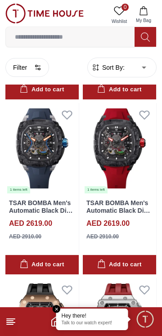 Image resolution: width=162 pixels, height=336 pixels. Describe the element at coordinates (118, 211) in the screenshot. I see `a: TSAR BOMBA Men's Automatic Black Dial Watch - TB8605-01` at that location.